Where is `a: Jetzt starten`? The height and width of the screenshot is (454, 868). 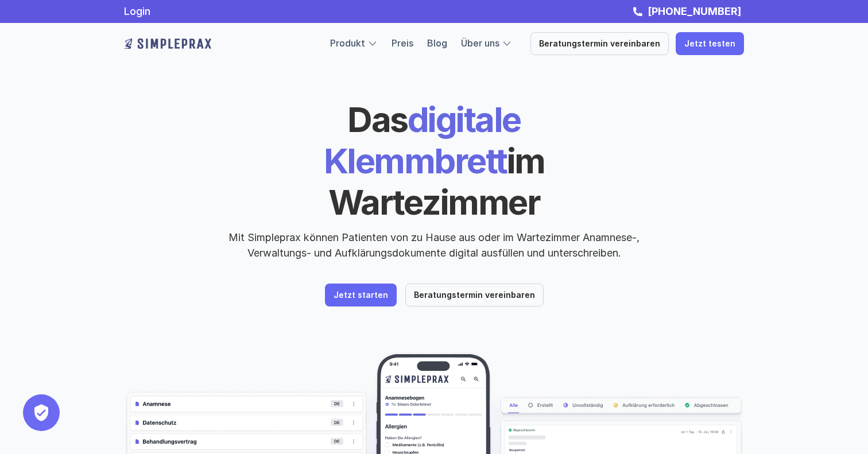 a: Jetzt starten is located at coordinates (360, 295).